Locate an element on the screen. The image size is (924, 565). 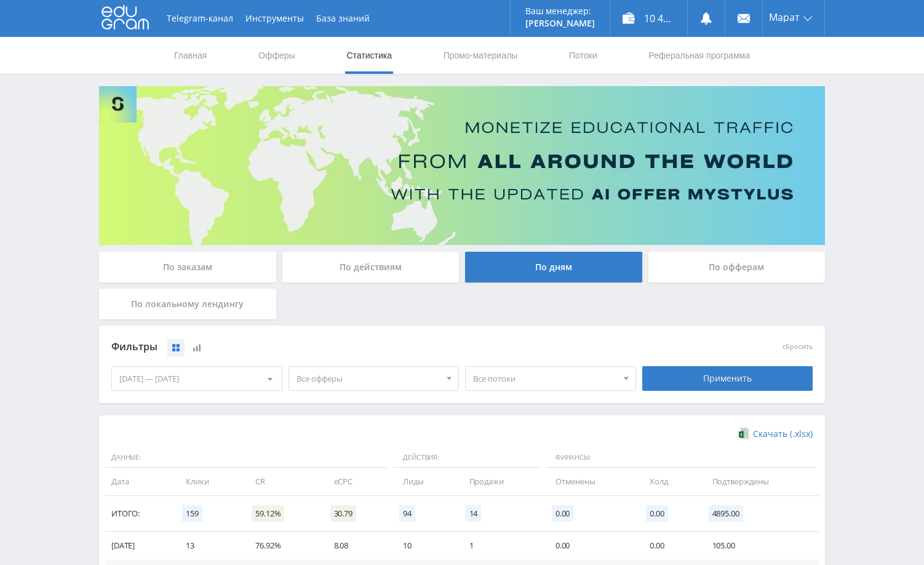
td: 10 is located at coordinates (423, 545).